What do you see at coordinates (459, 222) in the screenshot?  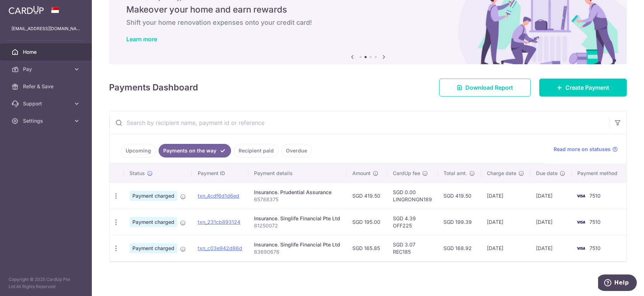 I see `td: SGD 199.39` at bounding box center [459, 222].